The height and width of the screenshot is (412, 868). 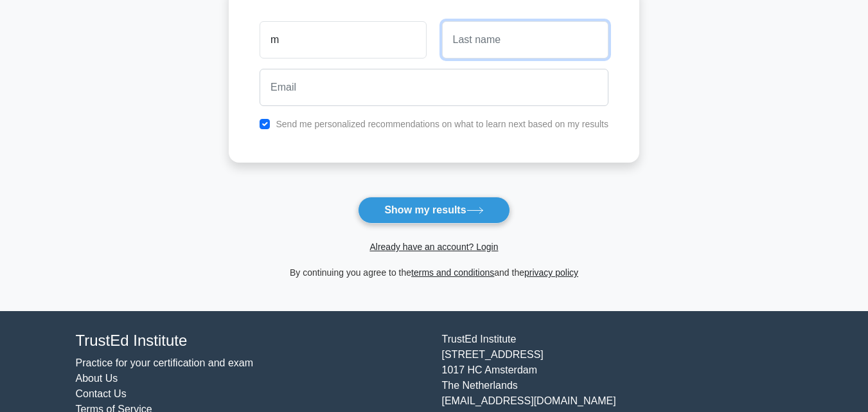 I want to click on div: By continuing you agree to the and the, so click(x=434, y=272).